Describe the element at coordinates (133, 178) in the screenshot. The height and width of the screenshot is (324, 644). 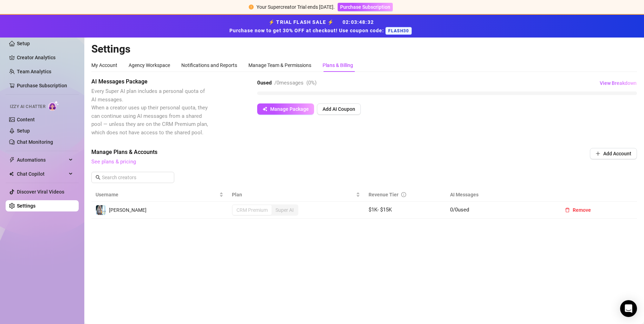
I see `input: Search creators` at that location.